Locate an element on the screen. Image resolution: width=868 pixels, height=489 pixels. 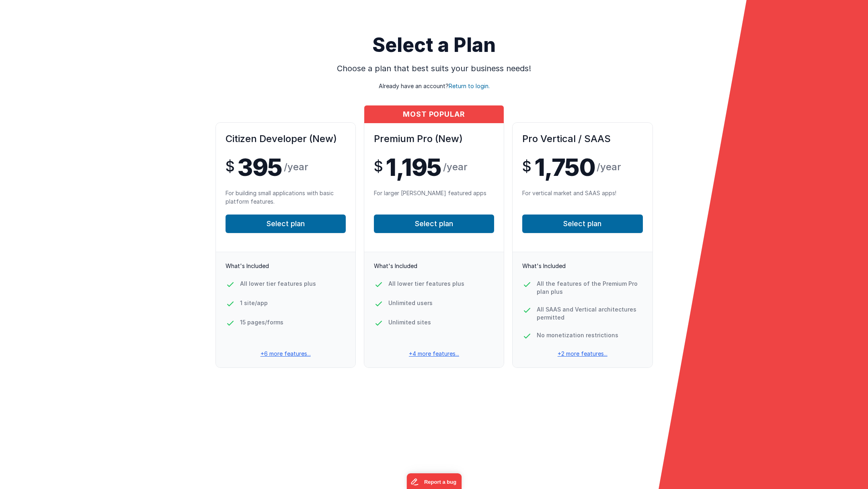
p: +2 more features... is located at coordinates (582, 354).